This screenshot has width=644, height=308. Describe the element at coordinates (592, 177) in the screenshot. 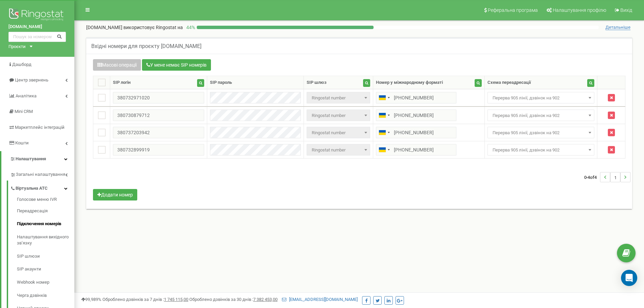

I see `span: 0-4 4` at that location.